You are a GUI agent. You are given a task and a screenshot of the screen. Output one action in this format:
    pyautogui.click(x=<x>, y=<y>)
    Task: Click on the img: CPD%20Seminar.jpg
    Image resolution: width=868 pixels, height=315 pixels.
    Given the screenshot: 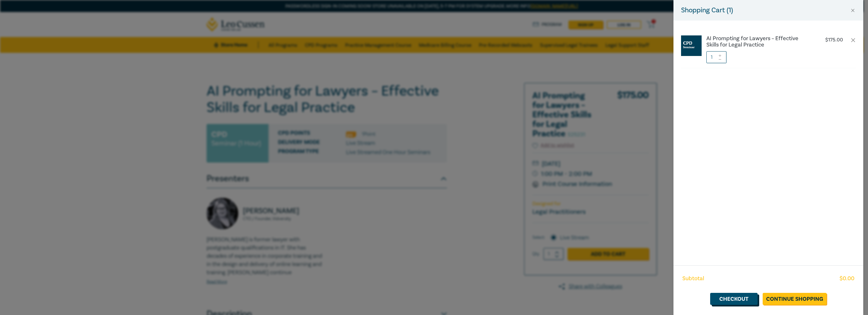 What is the action you would take?
    pyautogui.click(x=691, y=45)
    